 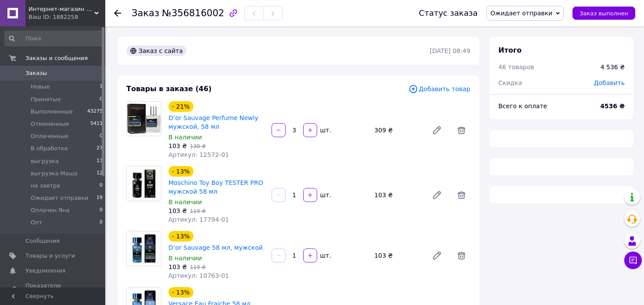 I want to click on span: Добавить товар, so click(x=439, y=89).